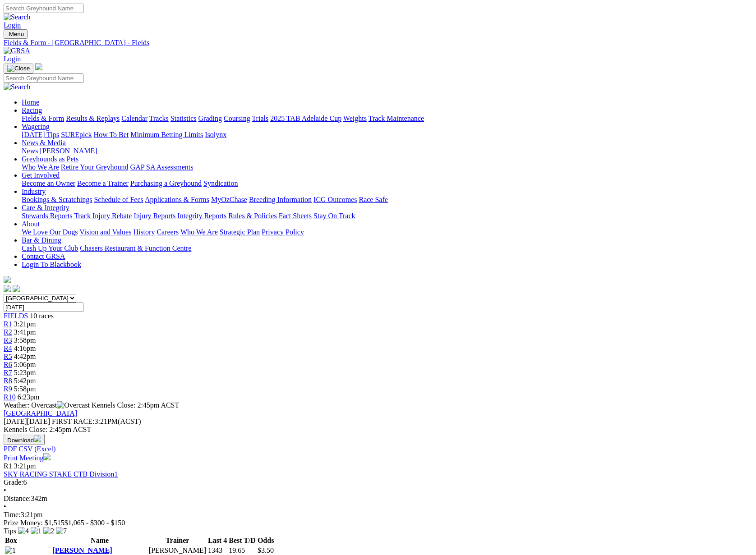 The width and height of the screenshot is (756, 555). Describe the element at coordinates (217, 550) in the screenshot. I see `td: 1343` at that location.